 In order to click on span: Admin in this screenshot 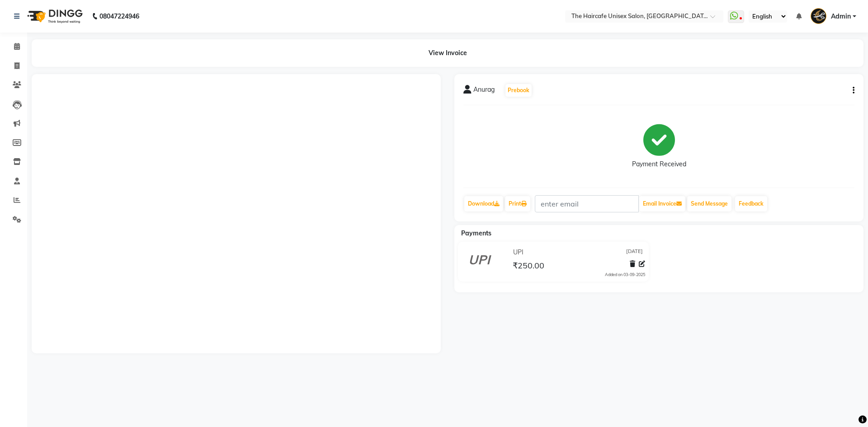, I will do `click(841, 16)`.